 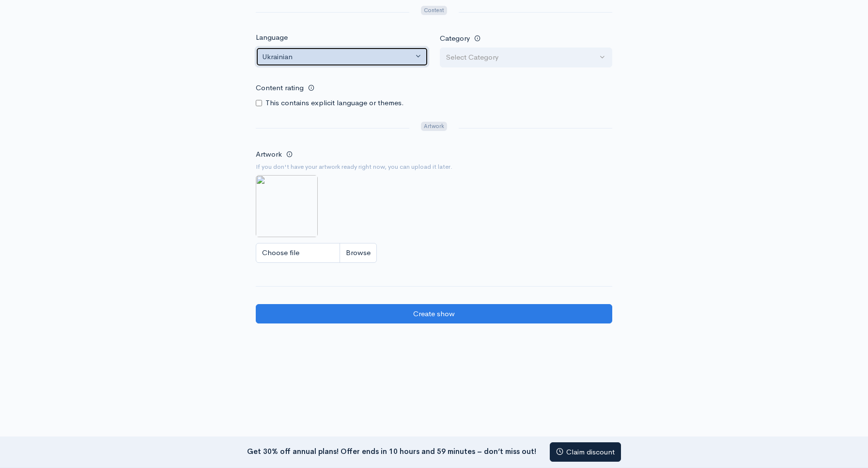 What do you see at coordinates (521, 57) in the screenshot?
I see `div: Select Category` at bounding box center [521, 57].